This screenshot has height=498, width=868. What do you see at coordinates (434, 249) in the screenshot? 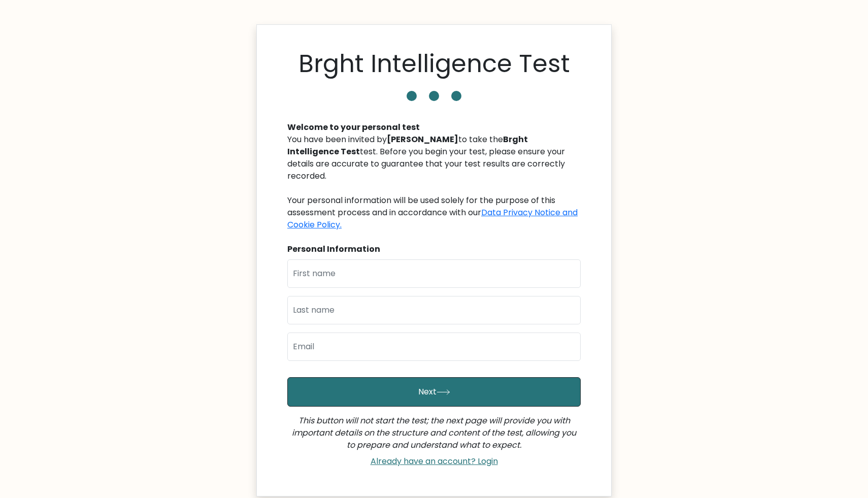
I see `div: Personal Information` at bounding box center [434, 249].